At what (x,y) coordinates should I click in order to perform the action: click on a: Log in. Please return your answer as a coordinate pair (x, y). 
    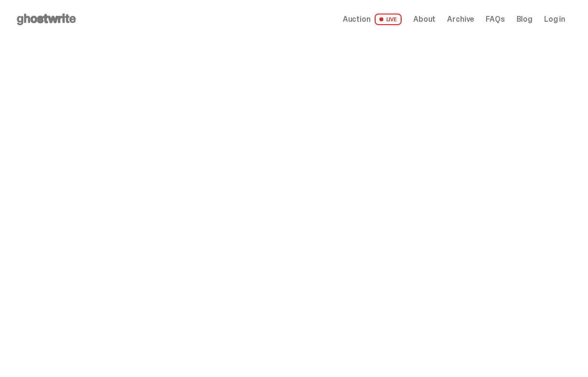
    Looking at the image, I should click on (555, 19).